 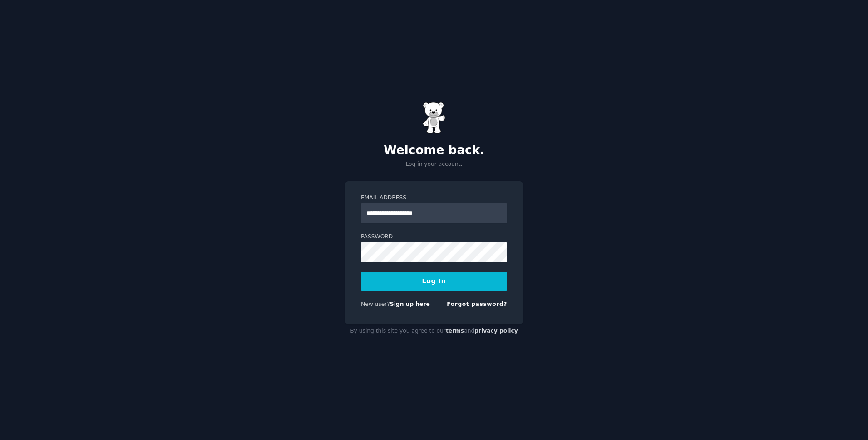 What do you see at coordinates (375, 304) in the screenshot?
I see `span: New user?` at bounding box center [375, 304].